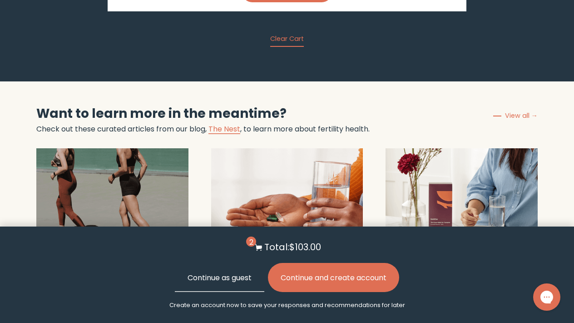 This screenshot has height=323, width=574. Describe the element at coordinates (287, 305) in the screenshot. I see `p: Create an account now to save your responses and recommendations for later` at that location.